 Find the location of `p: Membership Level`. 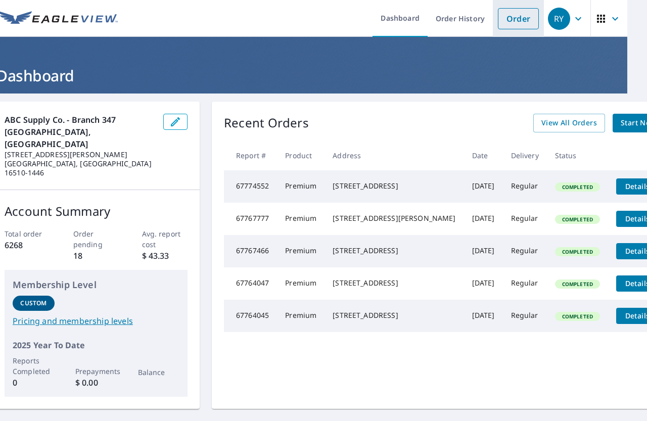

p: Membership Level is located at coordinates (96, 284).